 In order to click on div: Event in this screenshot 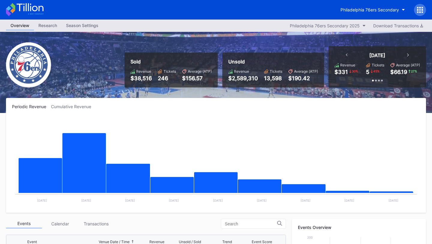, I will do `click(32, 241)`.